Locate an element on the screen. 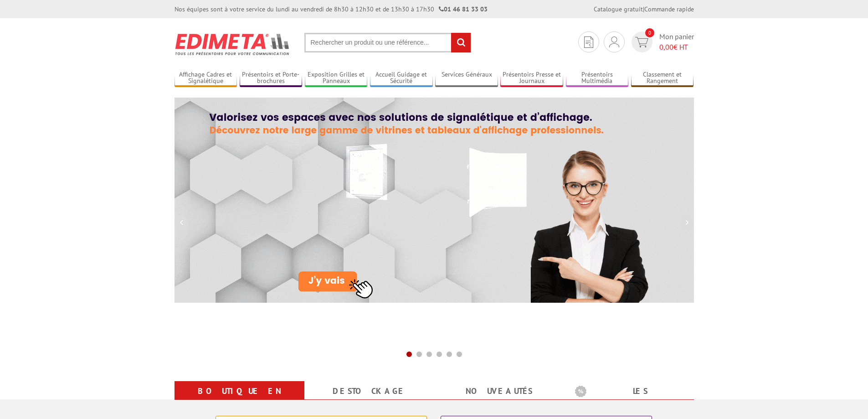 The width and height of the screenshot is (868, 419). a: Accueil Guidage et Sécurité is located at coordinates (402, 78).